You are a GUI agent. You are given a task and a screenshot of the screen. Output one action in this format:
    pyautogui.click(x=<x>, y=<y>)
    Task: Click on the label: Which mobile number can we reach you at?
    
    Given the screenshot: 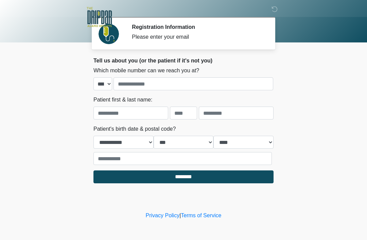 What is the action you would take?
    pyautogui.click(x=146, y=71)
    